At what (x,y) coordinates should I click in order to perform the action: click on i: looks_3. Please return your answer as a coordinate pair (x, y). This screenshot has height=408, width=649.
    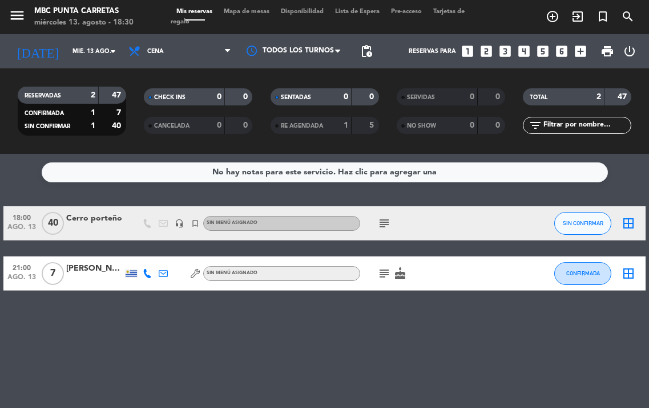
    Looking at the image, I should click on (505, 51).